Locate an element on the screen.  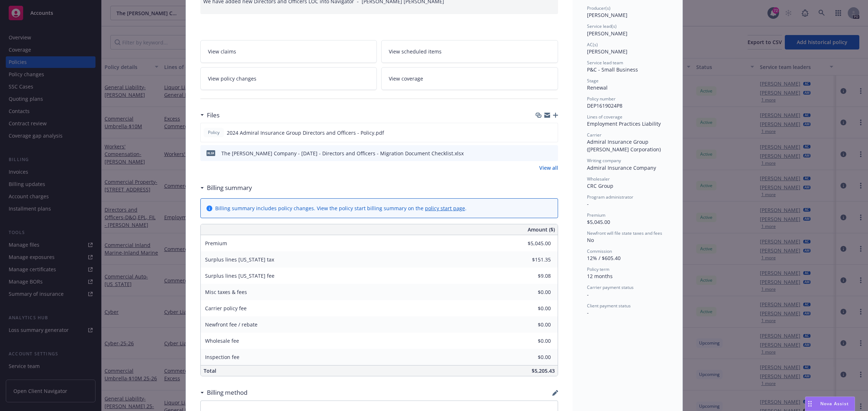
span: No is located at coordinates (590, 240).